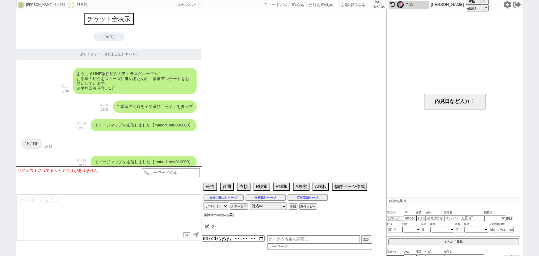 The image size is (539, 256). I want to click on button: 冬眠, so click(293, 206).